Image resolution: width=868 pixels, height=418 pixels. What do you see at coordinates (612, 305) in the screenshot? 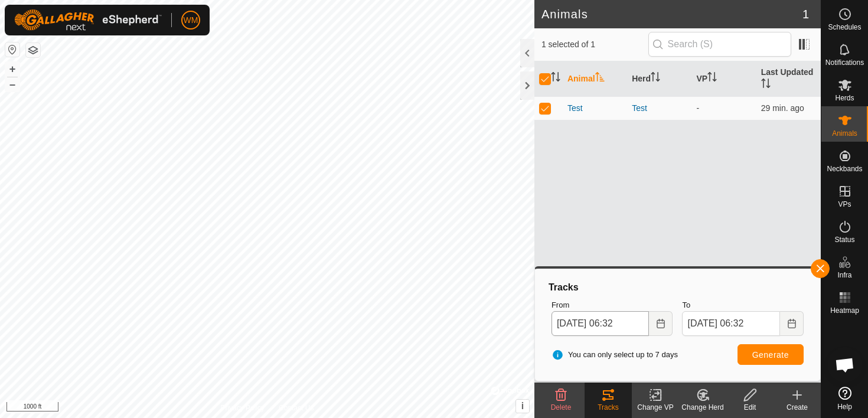
I see `label: From` at bounding box center [612, 305].